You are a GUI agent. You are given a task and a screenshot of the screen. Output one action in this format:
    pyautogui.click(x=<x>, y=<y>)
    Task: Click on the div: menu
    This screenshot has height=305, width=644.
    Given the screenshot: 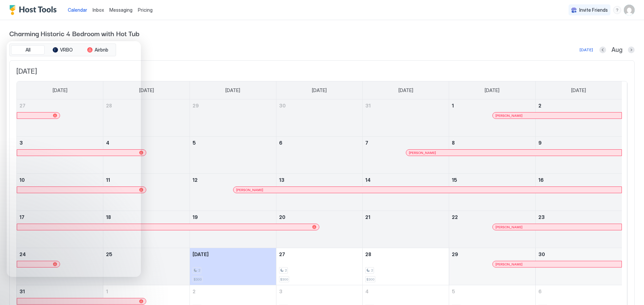 What is the action you would take?
    pyautogui.click(x=618, y=10)
    